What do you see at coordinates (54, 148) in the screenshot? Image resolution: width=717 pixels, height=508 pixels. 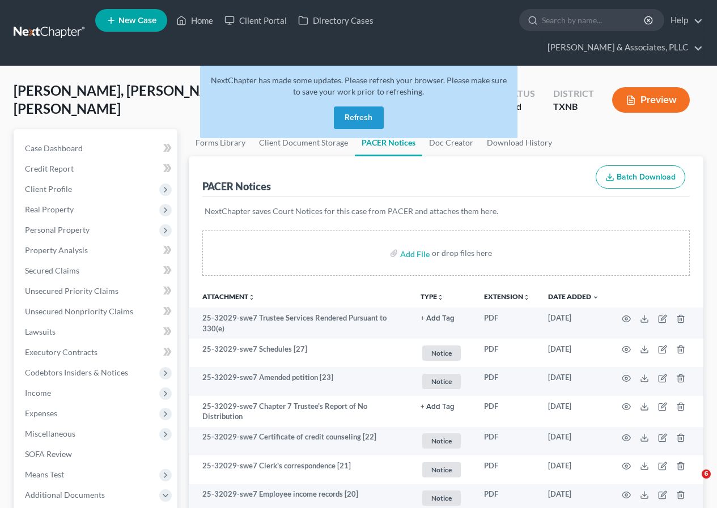 I see `span: Case Dashboard` at bounding box center [54, 148].